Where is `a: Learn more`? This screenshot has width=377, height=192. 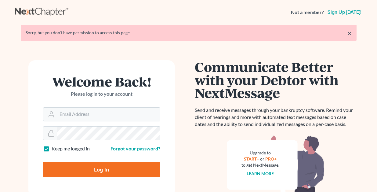 a: Learn more is located at coordinates (260, 173).